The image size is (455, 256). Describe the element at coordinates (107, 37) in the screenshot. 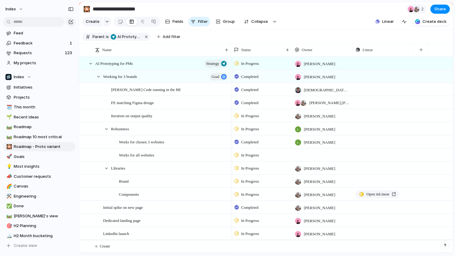

I see `span: is` at that location.